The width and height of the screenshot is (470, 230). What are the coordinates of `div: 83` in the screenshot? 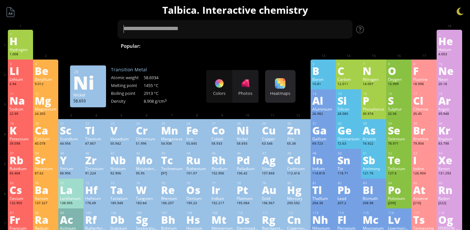 It's located at (374, 183).